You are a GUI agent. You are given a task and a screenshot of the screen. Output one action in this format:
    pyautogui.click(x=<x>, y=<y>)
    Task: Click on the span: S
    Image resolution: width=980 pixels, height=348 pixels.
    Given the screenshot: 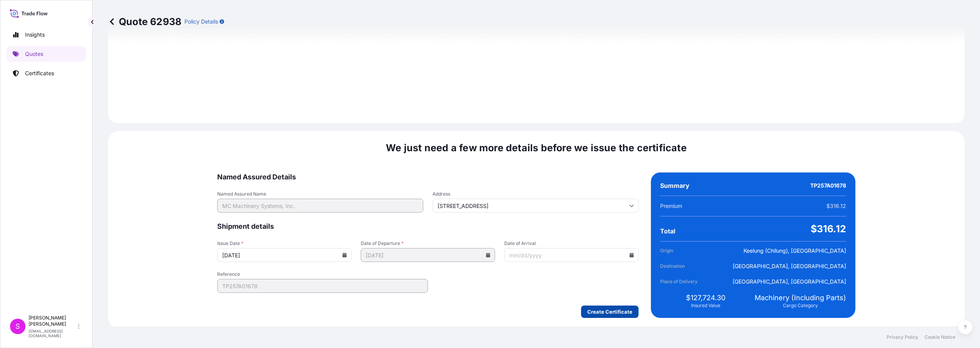 What is the action you would take?
    pyautogui.click(x=18, y=327)
    